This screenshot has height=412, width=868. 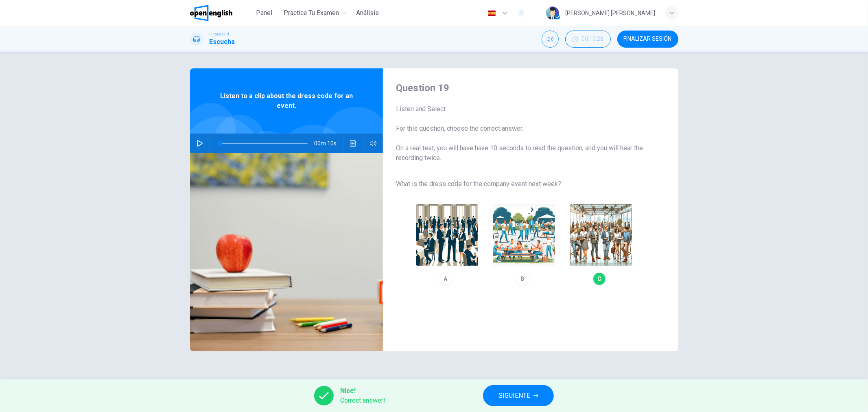 I want to click on div: Silenciar, so click(x=551, y=39).